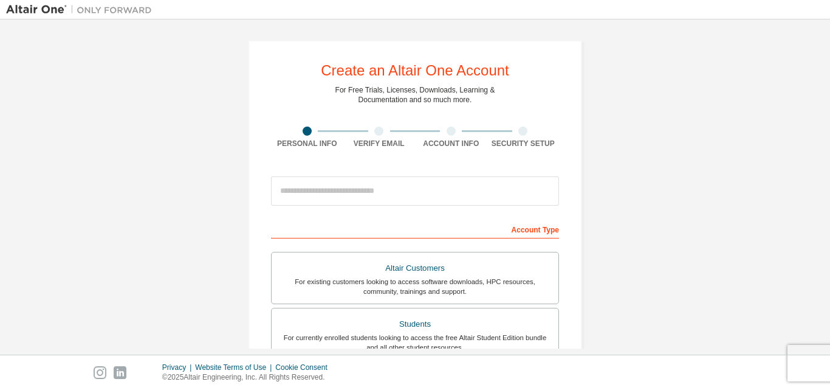 The height and width of the screenshot is (390, 830). Describe the element at coordinates (82, 10) in the screenshot. I see `img: Altair One` at that location.